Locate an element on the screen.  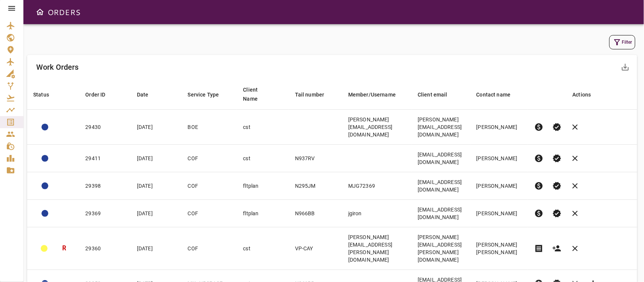
td: jgiron is located at coordinates (377, 213).